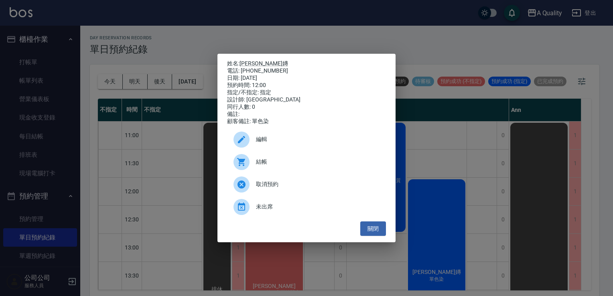  Describe the element at coordinates (306, 207) in the screenshot. I see `div: 未出席` at that location.